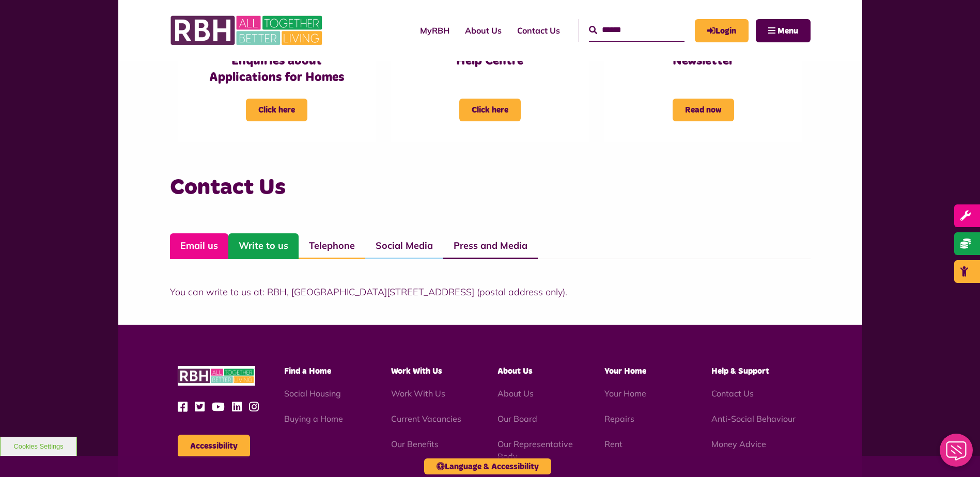 This screenshot has width=980, height=477. Describe the element at coordinates (490, 188) in the screenshot. I see `h3: Contact Us` at that location.